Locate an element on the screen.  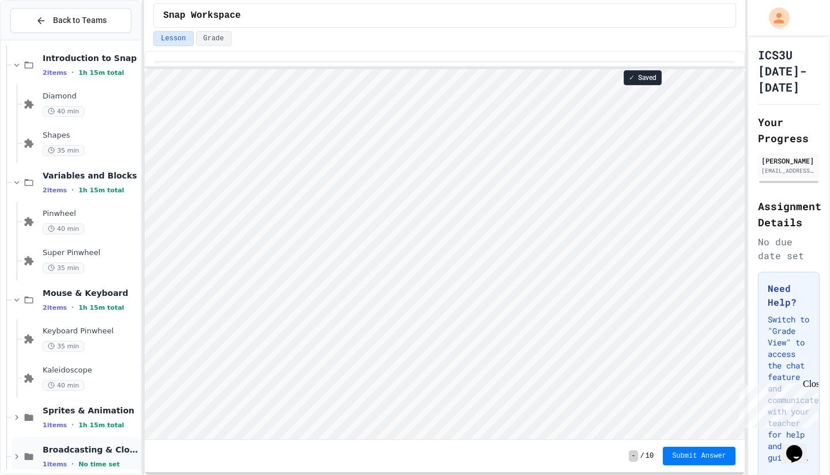
button: Grade is located at coordinates (214, 39).